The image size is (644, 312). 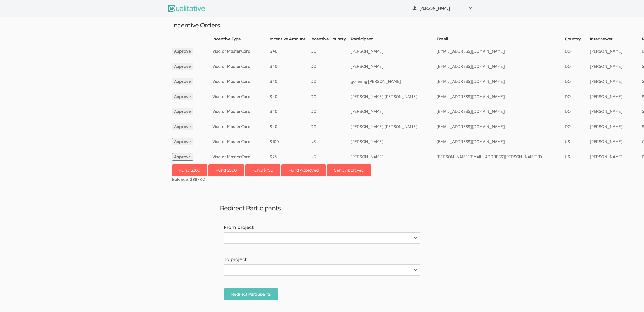 What do you see at coordinates (322, 25) in the screenshot?
I see `h3: Incentive Orders` at bounding box center [322, 25].